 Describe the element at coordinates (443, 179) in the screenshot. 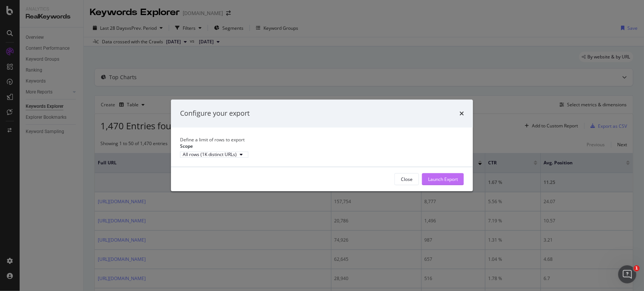

I see `div: Launch Export` at that location.